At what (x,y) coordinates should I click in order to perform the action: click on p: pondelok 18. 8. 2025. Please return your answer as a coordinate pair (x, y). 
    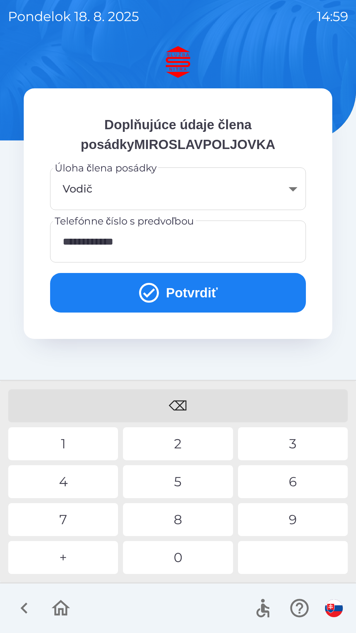
    Looking at the image, I should click on (73, 16).